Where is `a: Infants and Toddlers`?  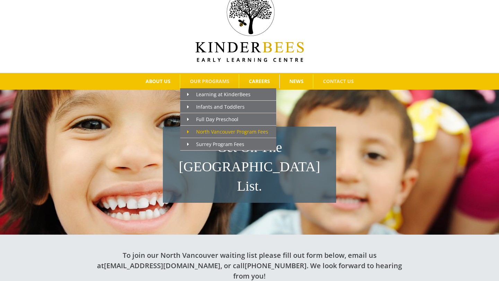
a: Infants and Toddlers is located at coordinates (228, 107).